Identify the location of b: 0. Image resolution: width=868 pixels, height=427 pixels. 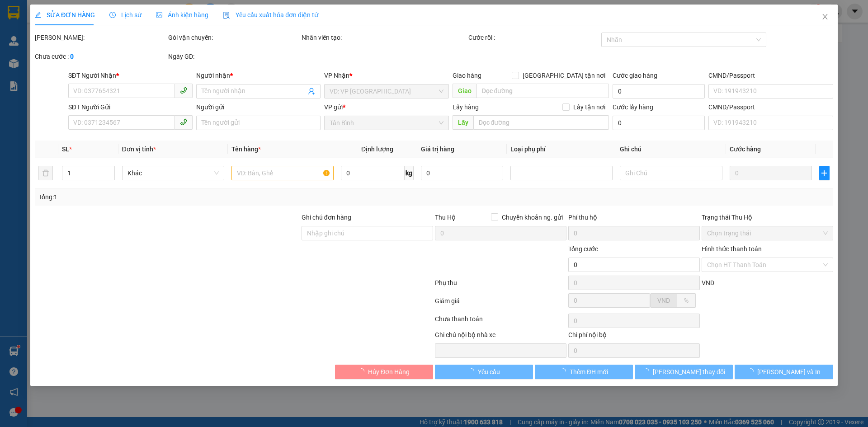
(72, 56).